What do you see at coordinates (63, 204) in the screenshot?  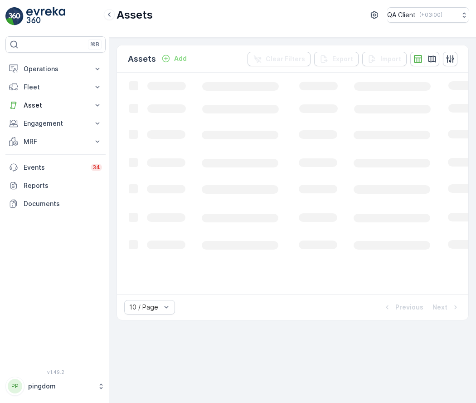 I see `p: Documents` at bounding box center [63, 204].